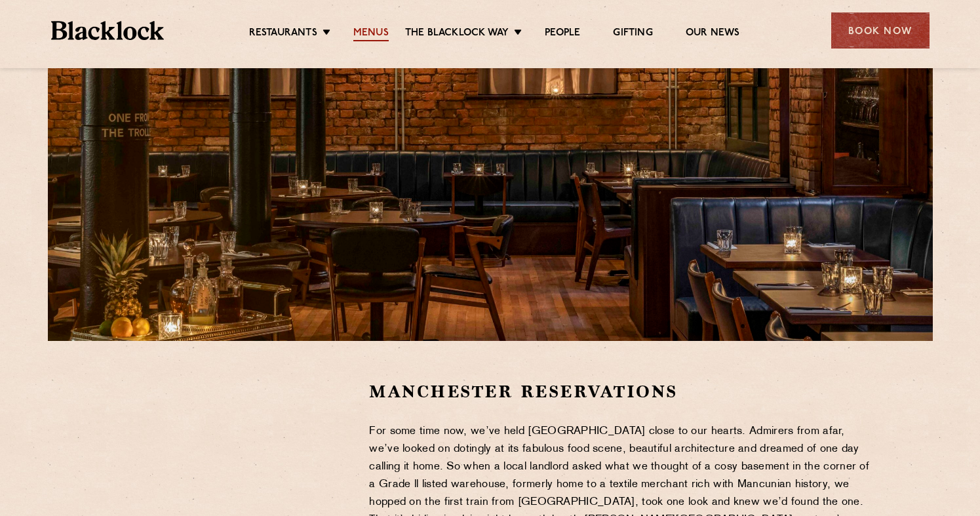  Describe the element at coordinates (881, 30) in the screenshot. I see `div: Book Now` at that location.